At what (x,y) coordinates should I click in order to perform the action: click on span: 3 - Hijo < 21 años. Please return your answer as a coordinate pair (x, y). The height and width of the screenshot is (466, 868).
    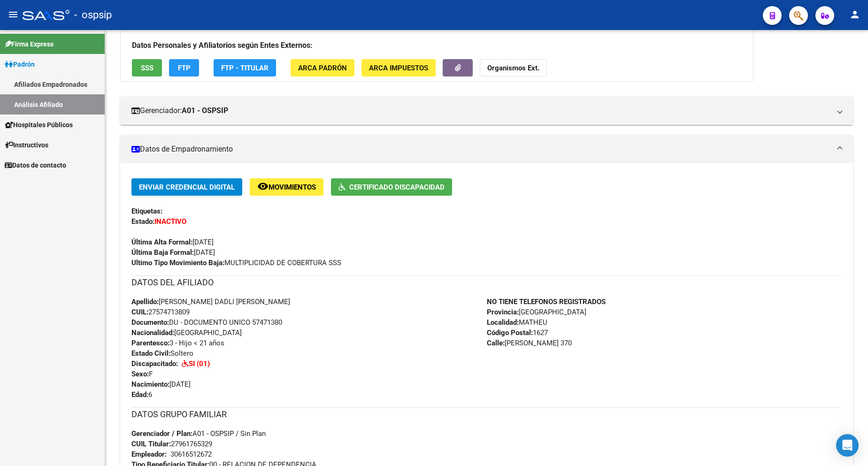
    Looking at the image, I should click on (178, 343).